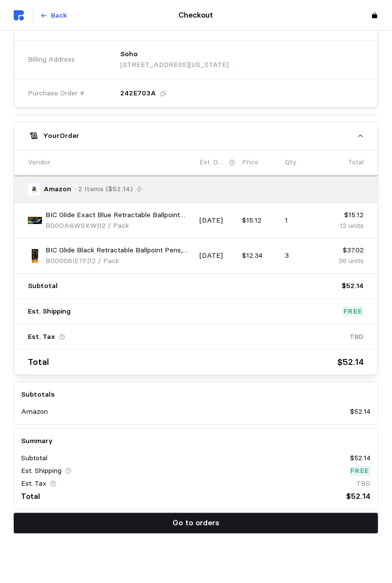  I want to click on span: B00OA6WSXW, so click(71, 225).